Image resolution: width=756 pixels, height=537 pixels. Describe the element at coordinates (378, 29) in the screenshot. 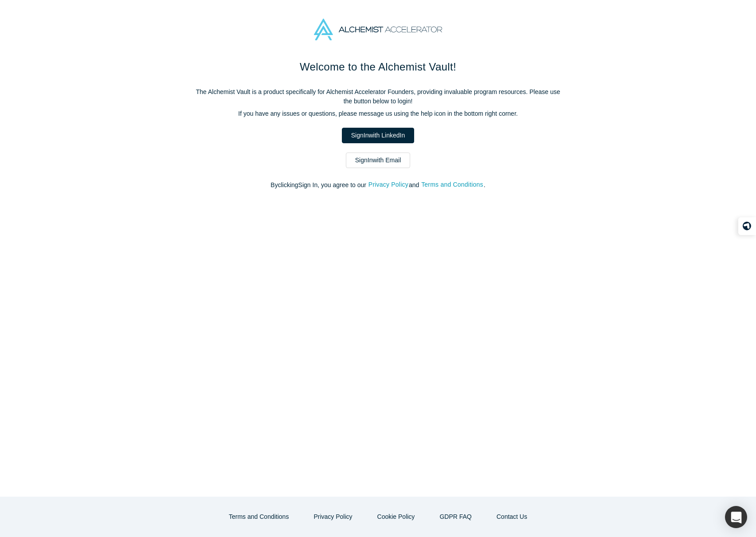

I see `img: Alchemist Accelerator Logo` at that location.